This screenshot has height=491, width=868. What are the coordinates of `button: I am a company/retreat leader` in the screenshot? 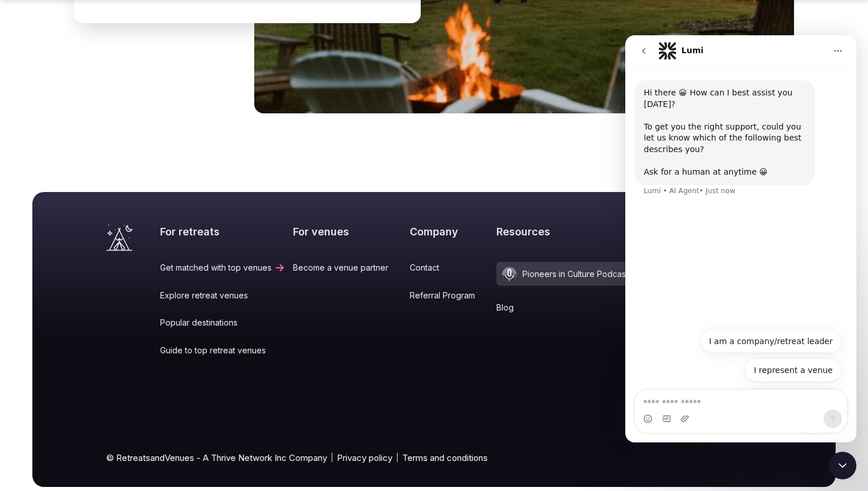 It's located at (145, 306).